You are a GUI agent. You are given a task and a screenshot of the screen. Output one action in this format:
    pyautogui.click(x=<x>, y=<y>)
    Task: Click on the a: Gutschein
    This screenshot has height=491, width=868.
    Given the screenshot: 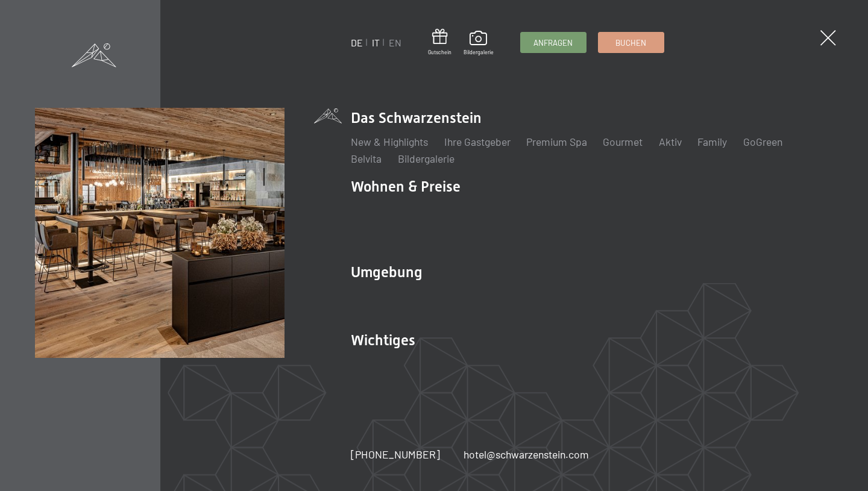 What is the action you would take?
    pyautogui.click(x=440, y=42)
    